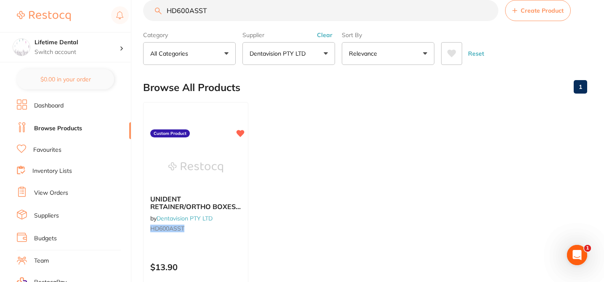 The image size is (604, 282). Describe the element at coordinates (184, 218) in the screenshot. I see `a: Dentavision PTY LTD` at that location.